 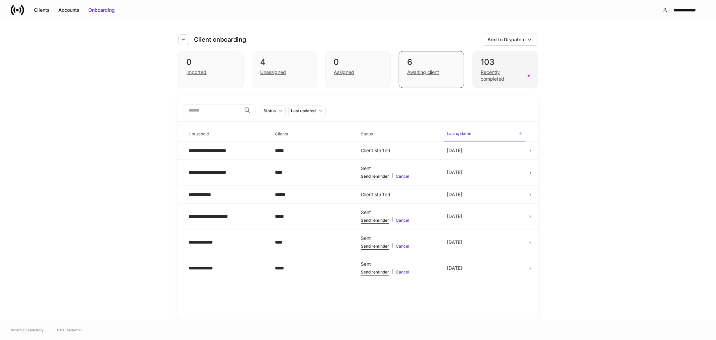 I want to click on button: Status, so click(x=273, y=111).